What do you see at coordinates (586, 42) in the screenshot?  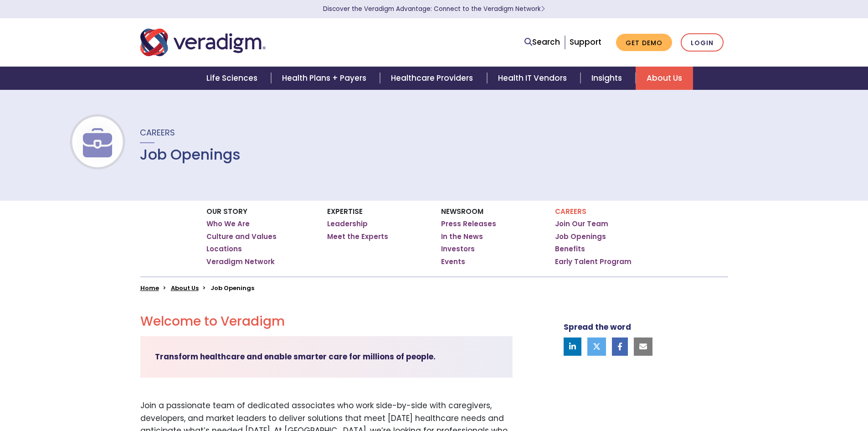 I see `a: Support` at bounding box center [586, 42].